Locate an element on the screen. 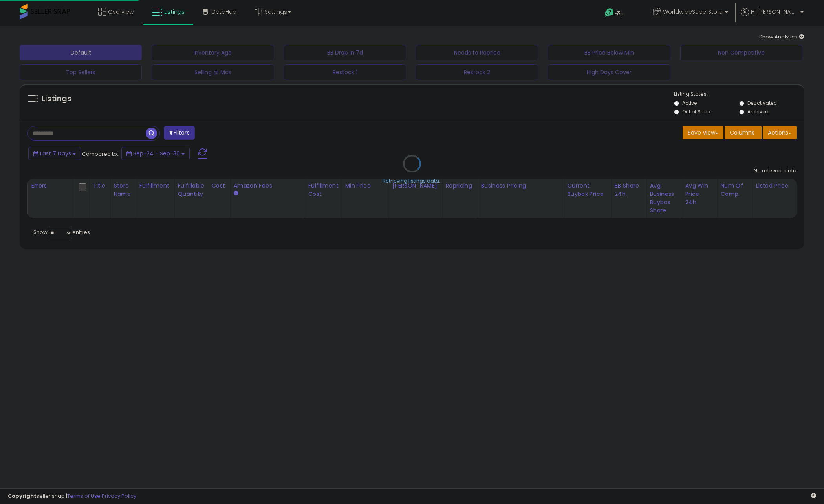  button: Default is located at coordinates (80, 53).